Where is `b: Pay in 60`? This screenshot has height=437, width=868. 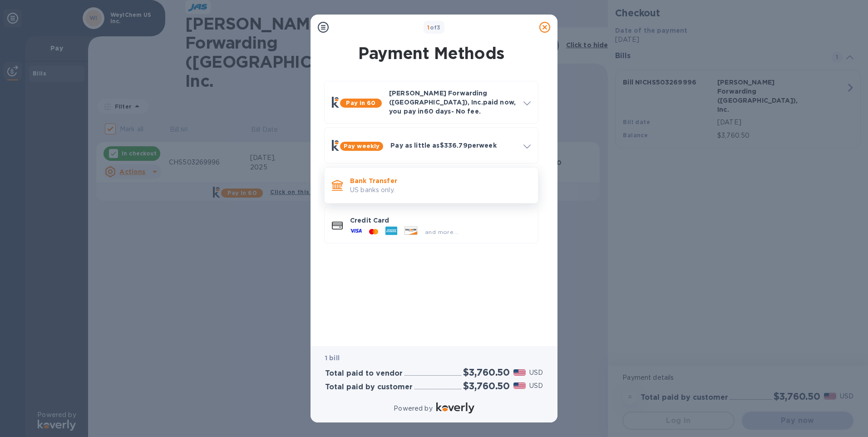 b: Pay in 60 is located at coordinates (360, 103).